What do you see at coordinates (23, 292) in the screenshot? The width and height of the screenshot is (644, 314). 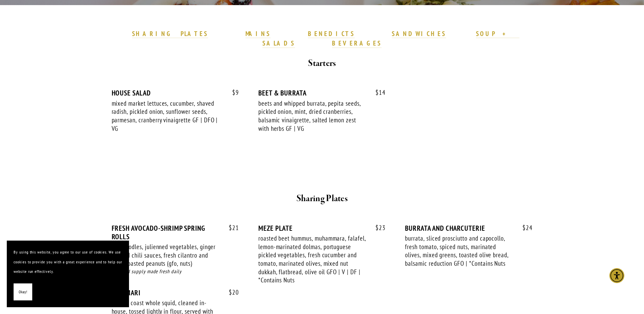 I see `button: Okay!` at bounding box center [23, 292].